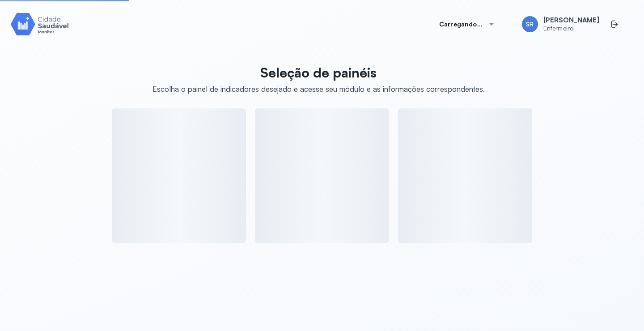  I want to click on span: SR, so click(530, 24).